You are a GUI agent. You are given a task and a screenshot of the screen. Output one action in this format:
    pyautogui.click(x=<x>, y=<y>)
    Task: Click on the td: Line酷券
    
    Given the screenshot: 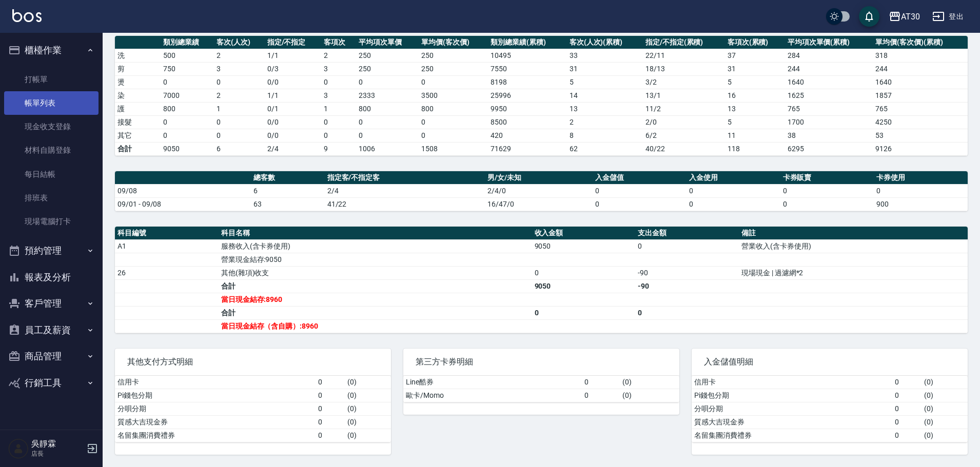 What is the action you would take?
    pyautogui.click(x=493, y=383)
    